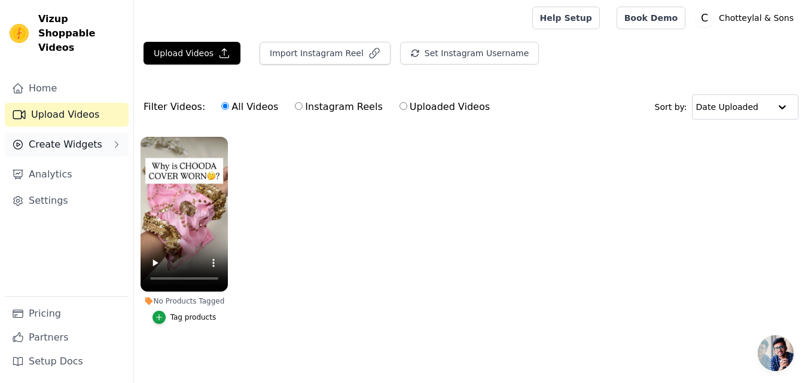  What do you see at coordinates (66, 201) in the screenshot?
I see `a: Settings` at bounding box center [66, 201].